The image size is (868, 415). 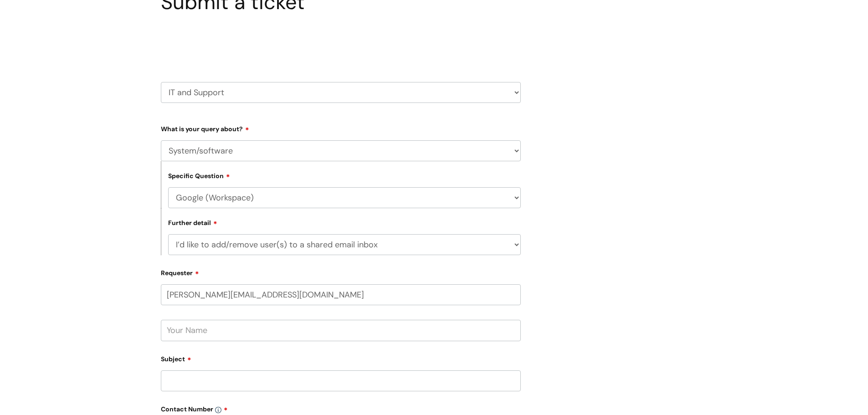 What do you see at coordinates (199, 176) in the screenshot?
I see `label: Specific Question` at bounding box center [199, 176].